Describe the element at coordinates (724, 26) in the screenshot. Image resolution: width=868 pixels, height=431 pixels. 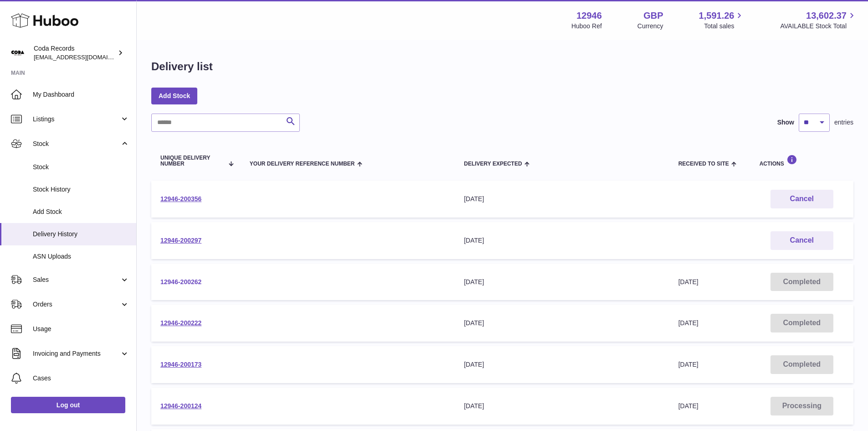
I see `span: Total sales` at that location.